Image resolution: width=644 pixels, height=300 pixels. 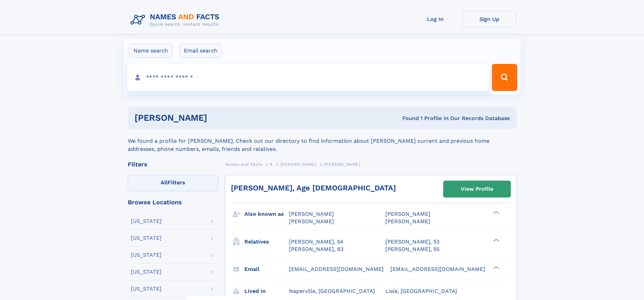 What do you see at coordinates (173, 183) in the screenshot?
I see `label: Filters` at bounding box center [173, 183].